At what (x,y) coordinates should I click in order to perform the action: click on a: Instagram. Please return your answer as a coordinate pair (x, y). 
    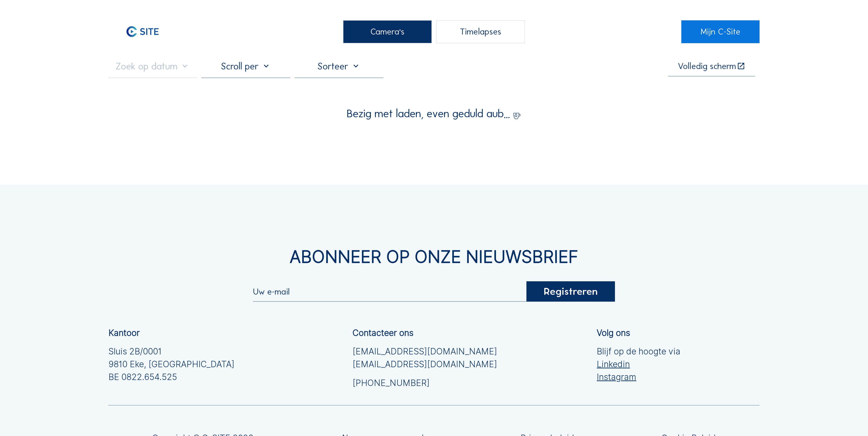
    Looking at the image, I should click on (638, 377).